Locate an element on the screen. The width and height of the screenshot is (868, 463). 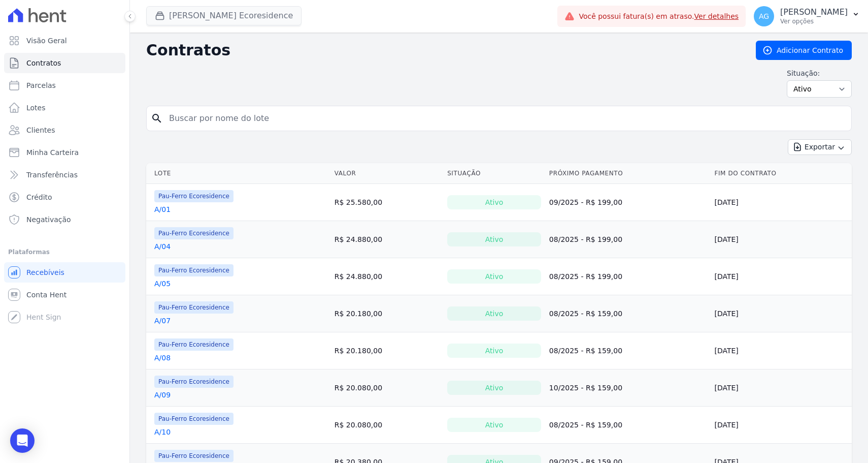
a: Ver detalhes is located at coordinates (717, 16).